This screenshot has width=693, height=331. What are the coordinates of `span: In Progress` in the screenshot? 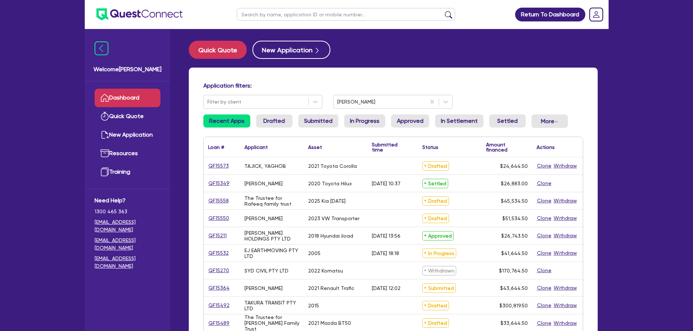 It's located at (439, 254).